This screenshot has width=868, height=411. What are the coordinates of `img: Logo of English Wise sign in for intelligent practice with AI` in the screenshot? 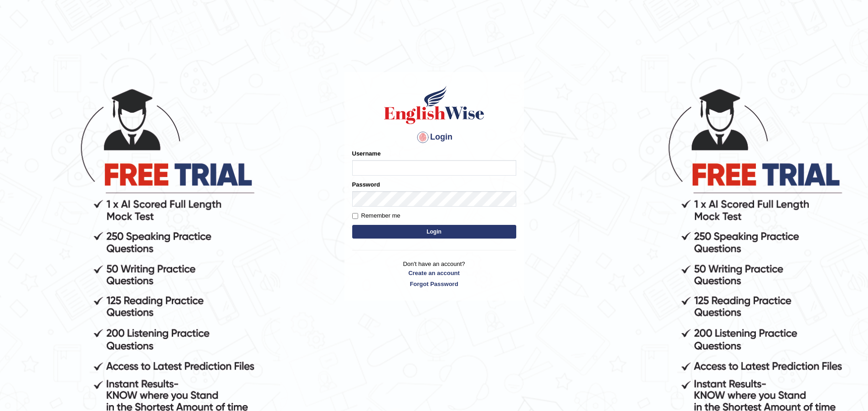 It's located at (434, 105).